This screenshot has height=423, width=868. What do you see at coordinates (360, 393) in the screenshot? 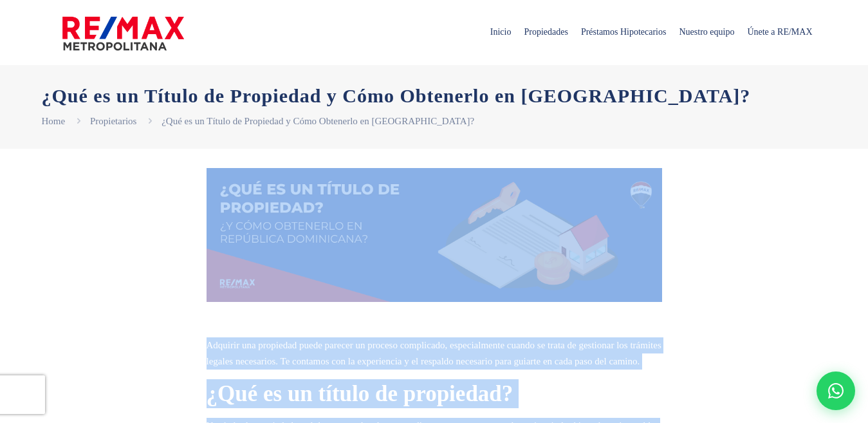
I see `strong: ¿Qué es un título de propiedad?` at bounding box center [360, 393].